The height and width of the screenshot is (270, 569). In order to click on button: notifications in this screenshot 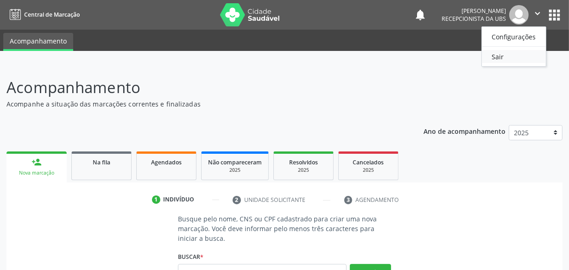, I will do `click(420, 15)`.